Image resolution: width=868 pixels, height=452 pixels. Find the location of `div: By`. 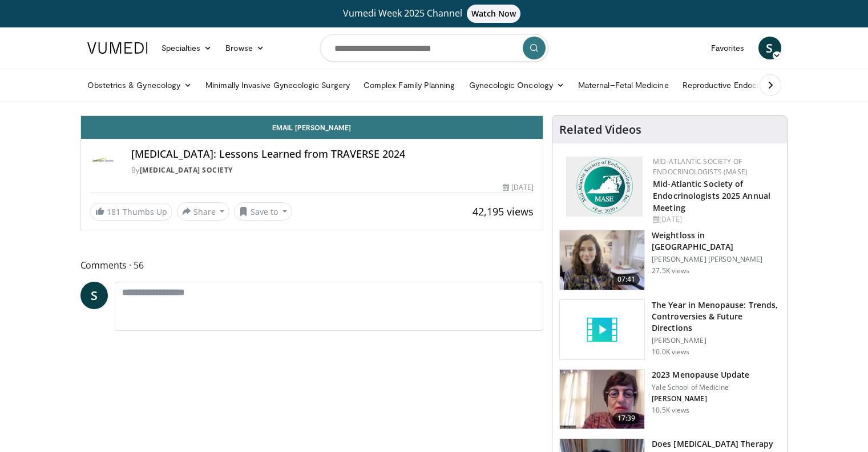

div: By is located at coordinates (333, 171).